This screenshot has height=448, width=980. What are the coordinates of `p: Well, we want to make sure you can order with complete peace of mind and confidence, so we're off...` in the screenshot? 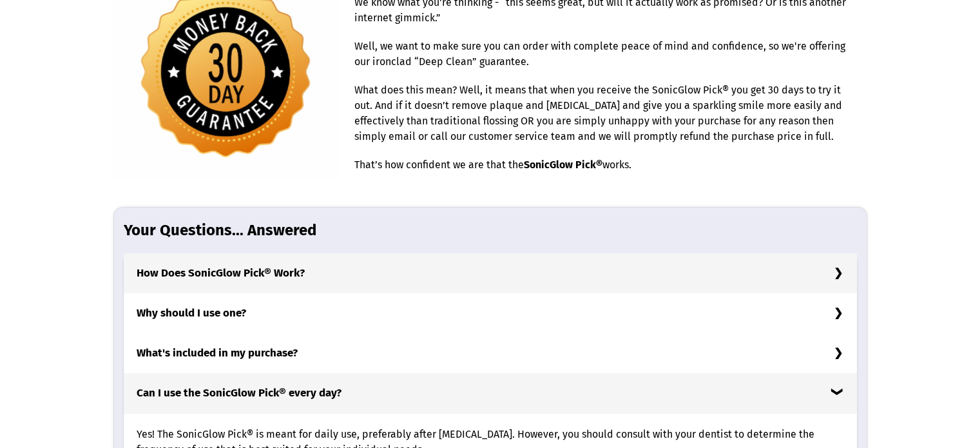 It's located at (604, 61).